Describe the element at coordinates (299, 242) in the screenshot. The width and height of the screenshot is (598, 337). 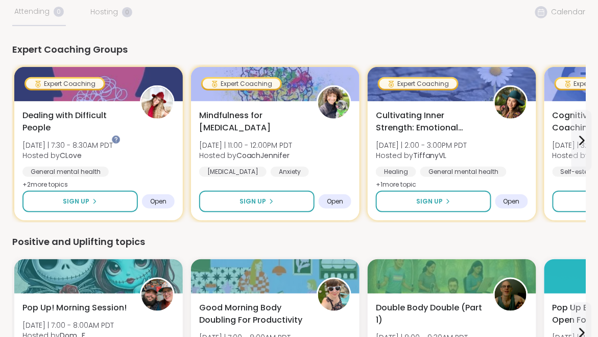
I see `div: Positive and Uplifting topics` at that location.